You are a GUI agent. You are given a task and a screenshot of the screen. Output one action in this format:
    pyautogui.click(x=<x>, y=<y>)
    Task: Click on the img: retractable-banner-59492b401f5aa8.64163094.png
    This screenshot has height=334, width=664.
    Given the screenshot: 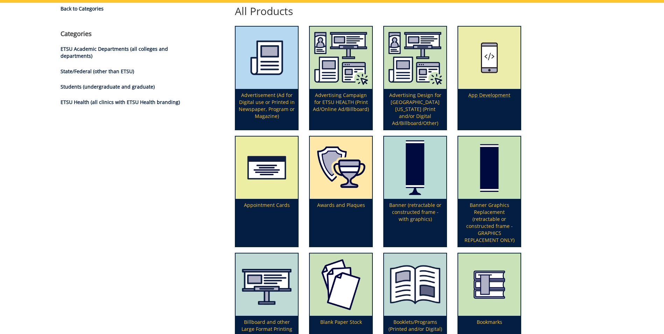 What is the action you would take?
    pyautogui.click(x=415, y=168)
    